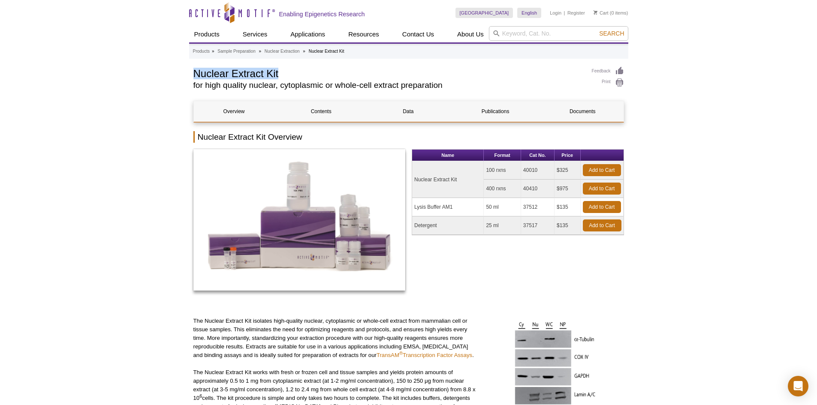  I want to click on td: 100 rxns, so click(502, 170).